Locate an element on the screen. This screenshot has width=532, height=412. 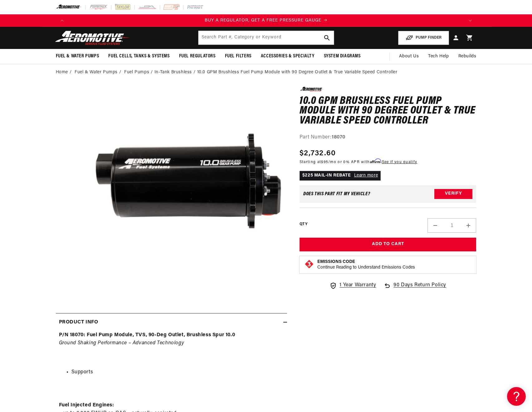
li: 10.0 GPM Brushless Fuel Pump Module with 90 Degree Outlet & True Variable Speed Controller is located at coordinates (297, 72).